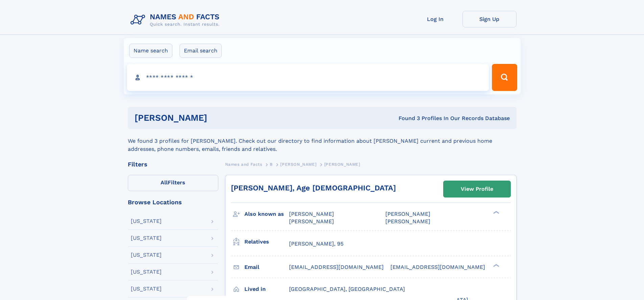 The height and width of the screenshot is (300, 644). Describe the element at coordinates (267, 241) in the screenshot. I see `h3: Relatives` at that location.